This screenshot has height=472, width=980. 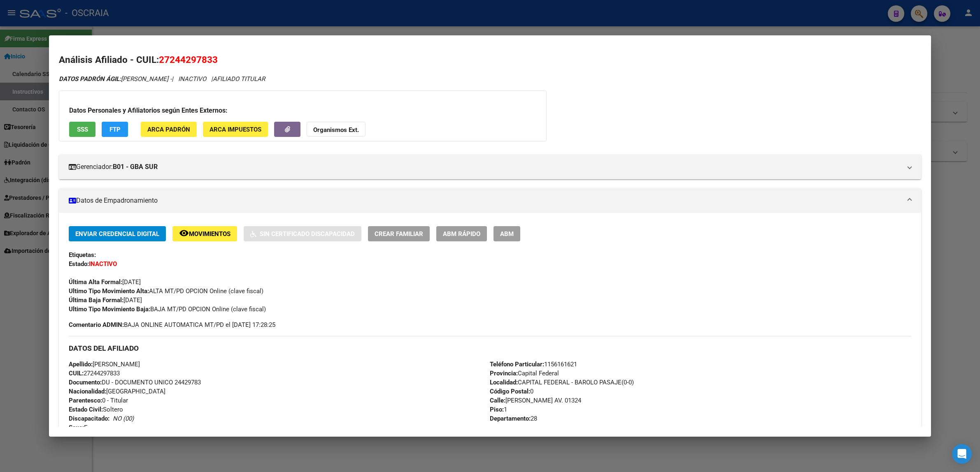 What do you see at coordinates (85, 401) in the screenshot?
I see `strong: Parentesco:` at bounding box center [85, 401].